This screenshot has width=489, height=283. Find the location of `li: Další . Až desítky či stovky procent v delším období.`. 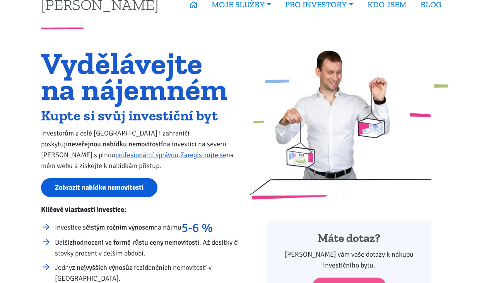

li: Další . Až desítky či stovky procent v delším období. is located at coordinates (147, 248).